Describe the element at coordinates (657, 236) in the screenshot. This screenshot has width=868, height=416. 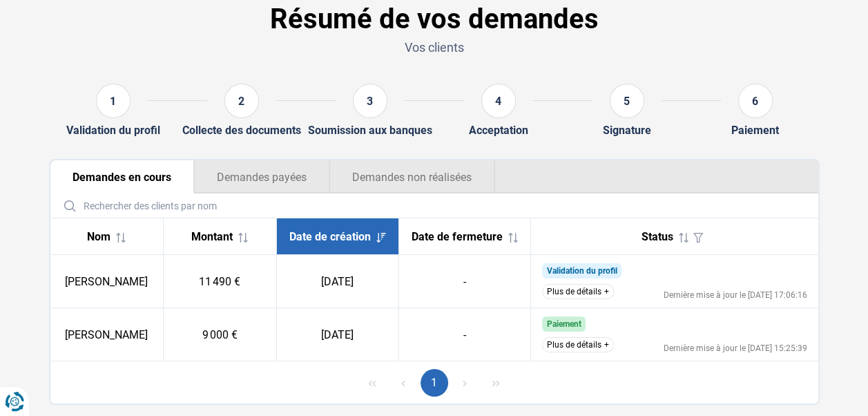
I see `span: Status` at that location.